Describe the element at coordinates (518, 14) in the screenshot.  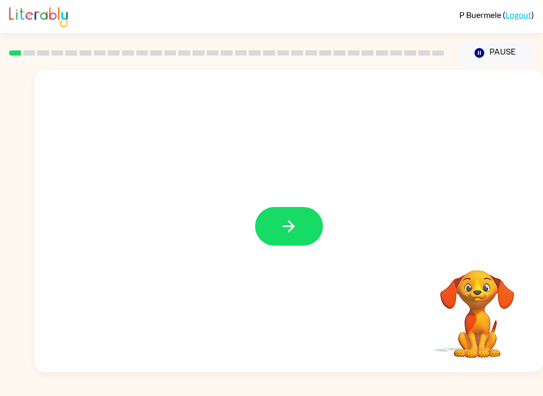
I see `a: Logout` at that location.